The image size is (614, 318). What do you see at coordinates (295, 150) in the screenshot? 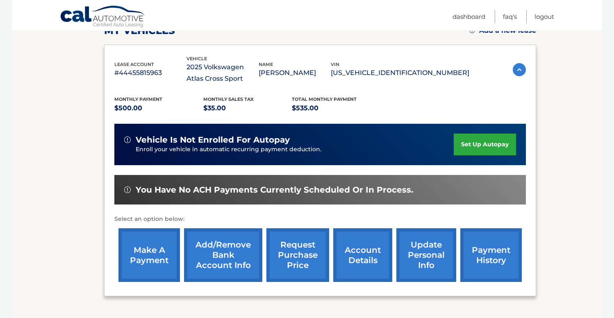
I see `p: Enroll your vehicle in automatic recurring payment deduction.` at bounding box center [295, 150].